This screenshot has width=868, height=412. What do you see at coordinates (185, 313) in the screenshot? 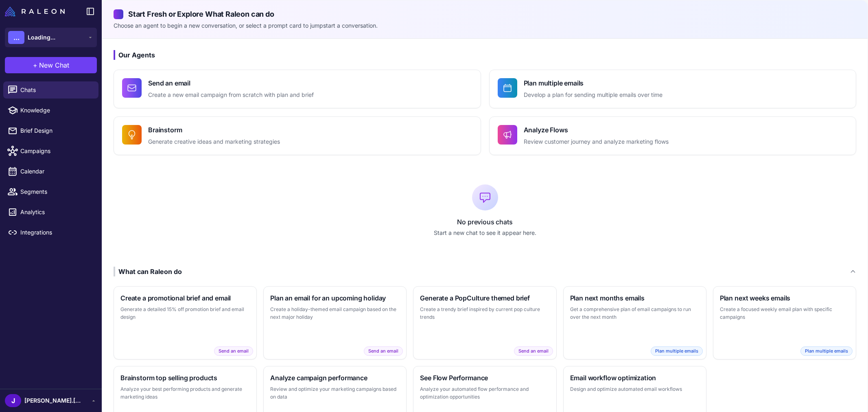
I see `p: Generate a detailed 15% off promotion brief and email design` at bounding box center [185, 313].